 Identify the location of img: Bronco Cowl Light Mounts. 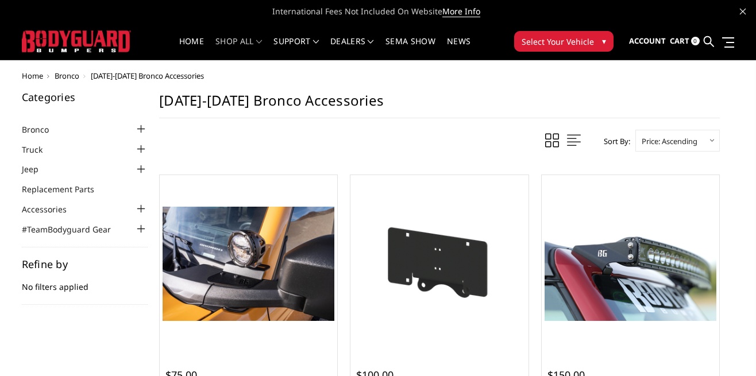
(248, 264).